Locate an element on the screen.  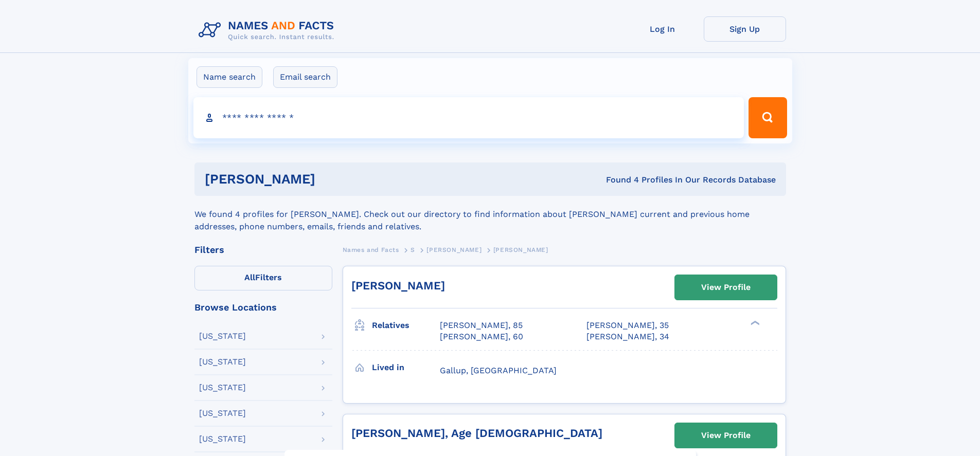
input: search input is located at coordinates (469, 118).